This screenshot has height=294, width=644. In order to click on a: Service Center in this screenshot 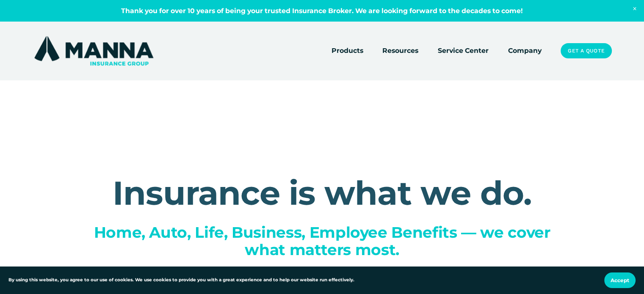, I will do `click(463, 51)`.